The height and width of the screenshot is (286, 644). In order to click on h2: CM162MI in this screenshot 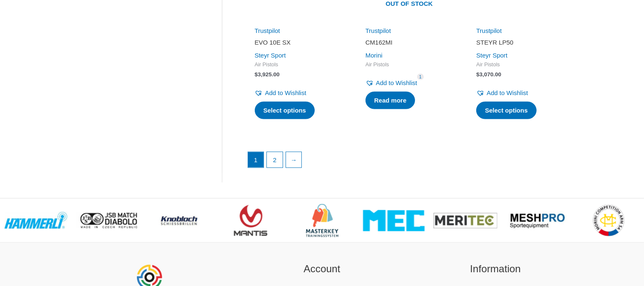, I will do `click(409, 42)`.